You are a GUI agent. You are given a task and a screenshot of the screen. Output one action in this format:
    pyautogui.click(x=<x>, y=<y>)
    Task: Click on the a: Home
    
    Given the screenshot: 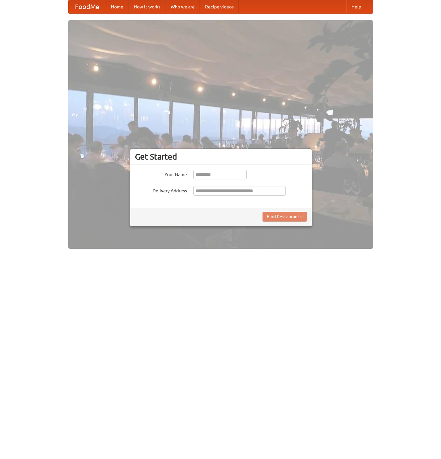 What is the action you would take?
    pyautogui.click(x=117, y=7)
    